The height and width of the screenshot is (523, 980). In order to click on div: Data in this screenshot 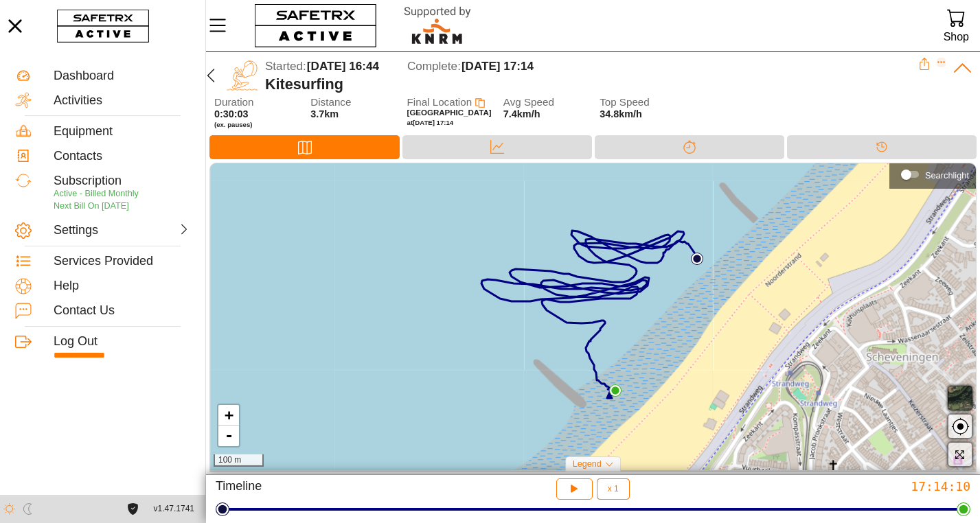, I will do `click(497, 147)`.